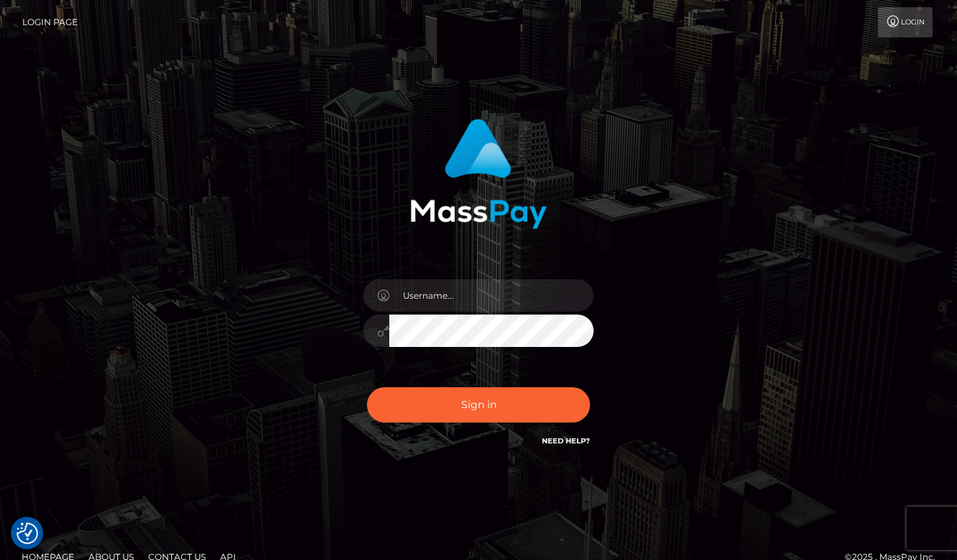 The width and height of the screenshot is (957, 560). What do you see at coordinates (27, 534) in the screenshot?
I see `img: Revisit consent button` at bounding box center [27, 534].